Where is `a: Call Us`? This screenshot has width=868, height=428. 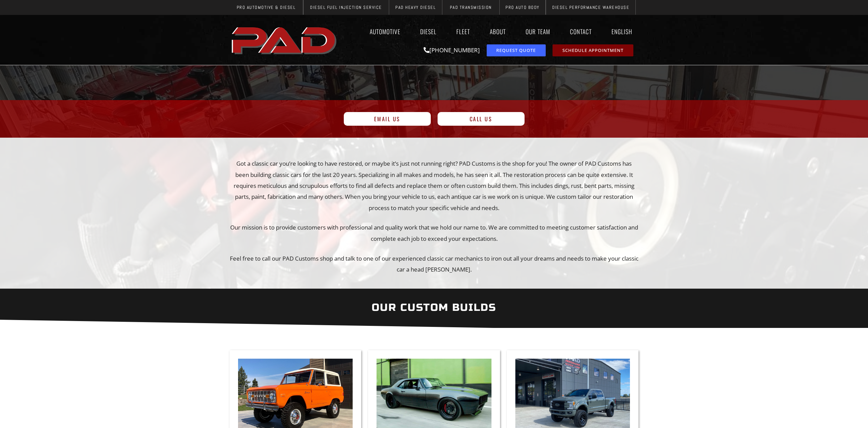 a: Call Us is located at coordinates (481, 119).